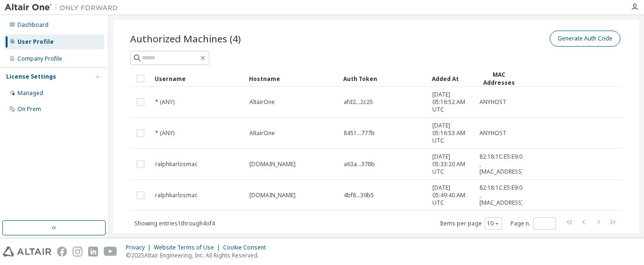  Describe the element at coordinates (63, 7) in the screenshot. I see `img: Altair One` at that location.